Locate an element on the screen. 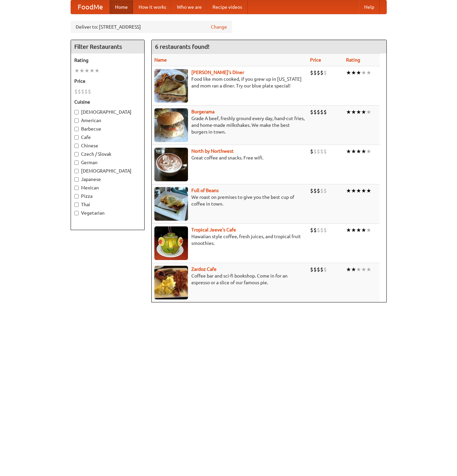  b: Full of Beans is located at coordinates (205, 190).